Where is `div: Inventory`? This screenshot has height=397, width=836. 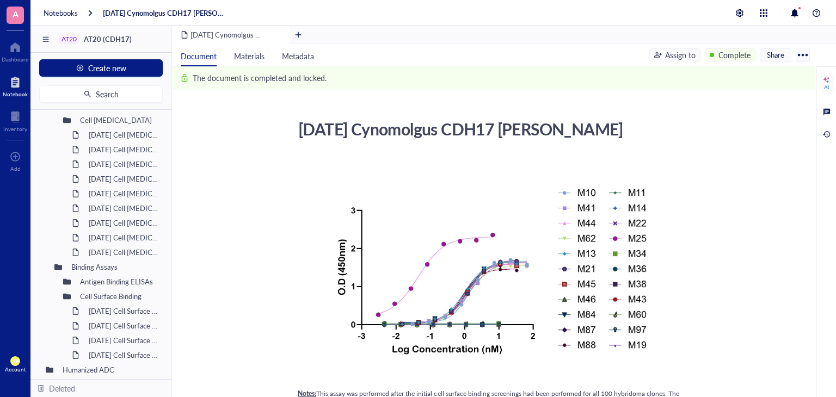 div: Inventory is located at coordinates (15, 129).